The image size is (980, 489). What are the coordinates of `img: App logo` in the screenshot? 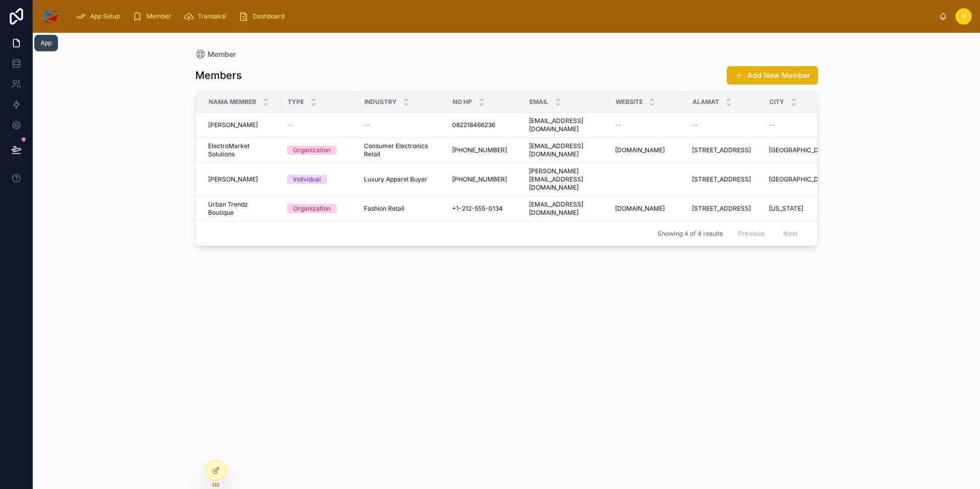 It's located at (50, 16).